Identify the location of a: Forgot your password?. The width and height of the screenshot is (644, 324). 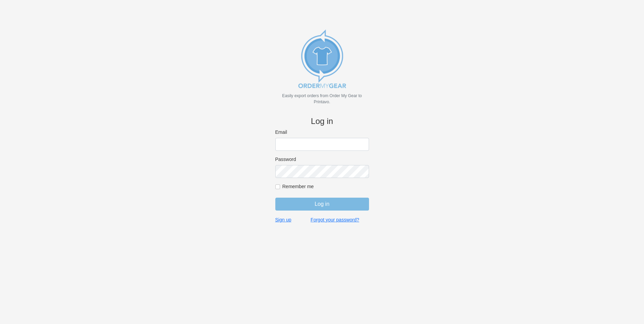
(335, 220).